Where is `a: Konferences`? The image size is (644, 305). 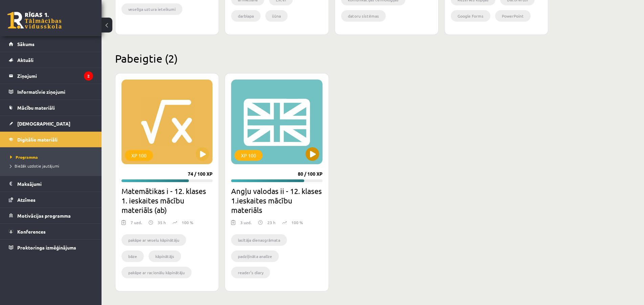
a: Konferences is located at coordinates (51, 231).